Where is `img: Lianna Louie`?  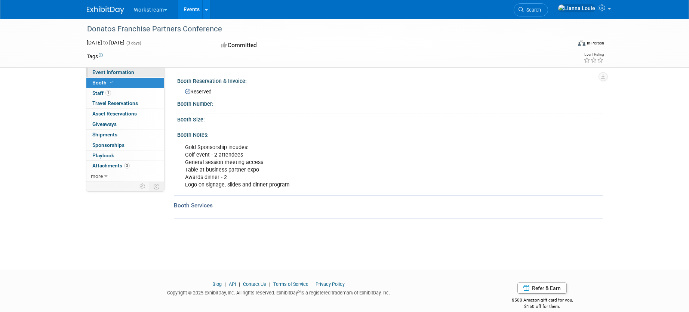 img: Lianna Louie is located at coordinates (576, 8).